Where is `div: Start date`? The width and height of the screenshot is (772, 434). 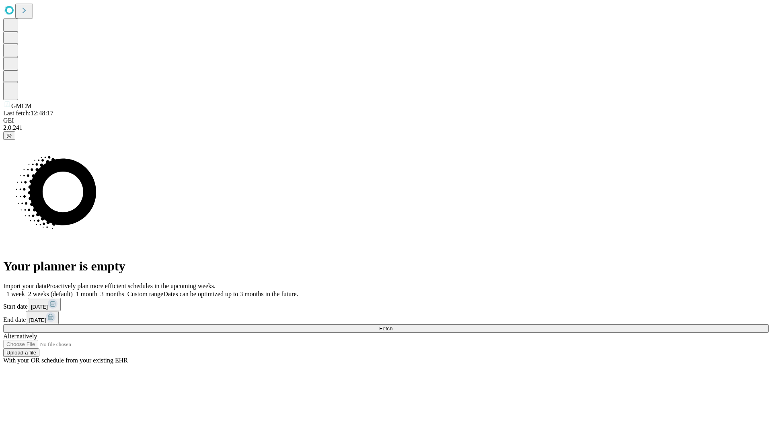
div: Start date is located at coordinates (386, 304).